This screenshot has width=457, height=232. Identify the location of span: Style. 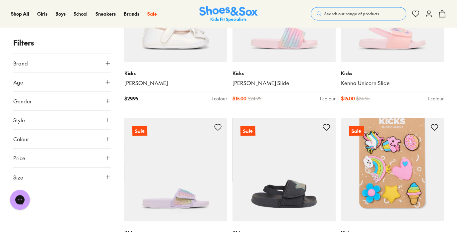
(19, 120).